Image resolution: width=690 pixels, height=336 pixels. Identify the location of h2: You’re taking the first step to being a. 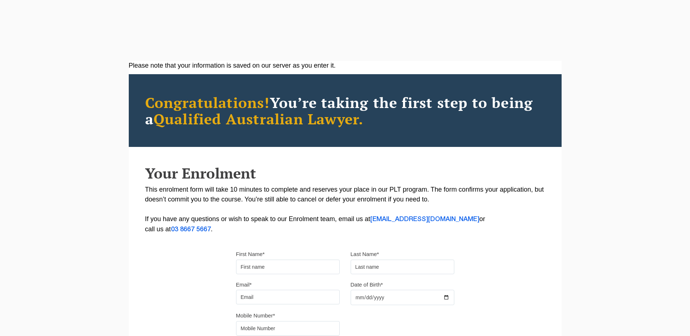
(345, 111).